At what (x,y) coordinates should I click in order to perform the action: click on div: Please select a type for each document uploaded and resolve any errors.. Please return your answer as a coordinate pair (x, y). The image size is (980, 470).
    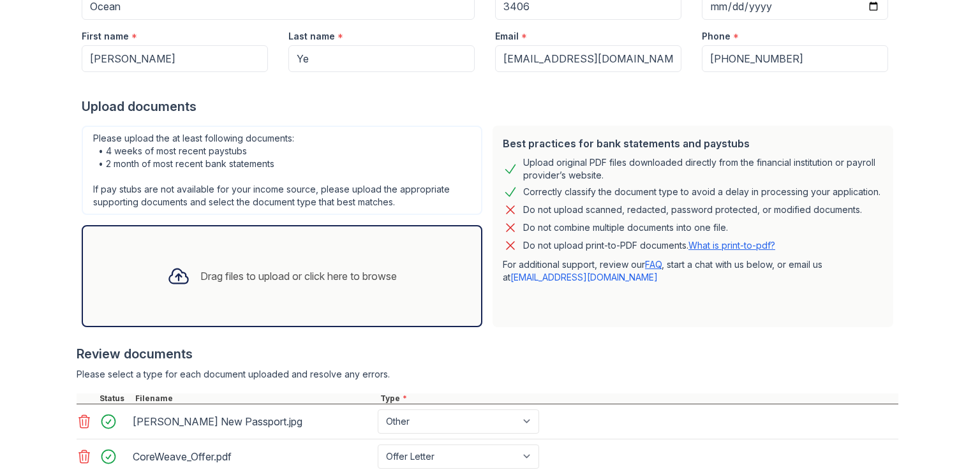
    Looking at the image, I should click on (488, 375).